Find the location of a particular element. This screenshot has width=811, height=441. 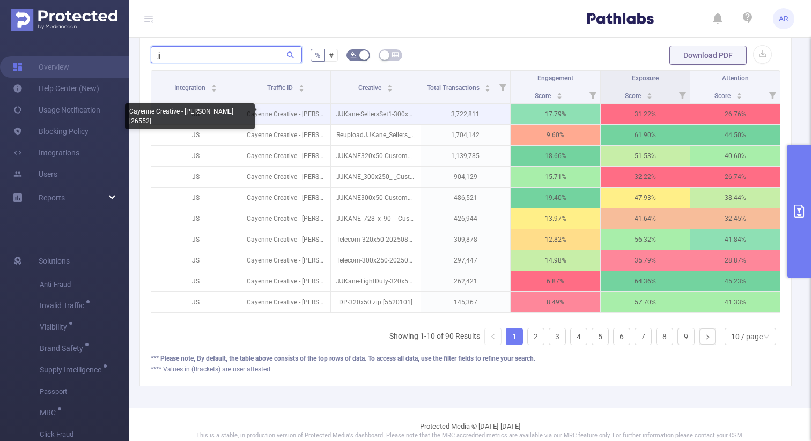

p: 1,139,785 is located at coordinates (465, 156).